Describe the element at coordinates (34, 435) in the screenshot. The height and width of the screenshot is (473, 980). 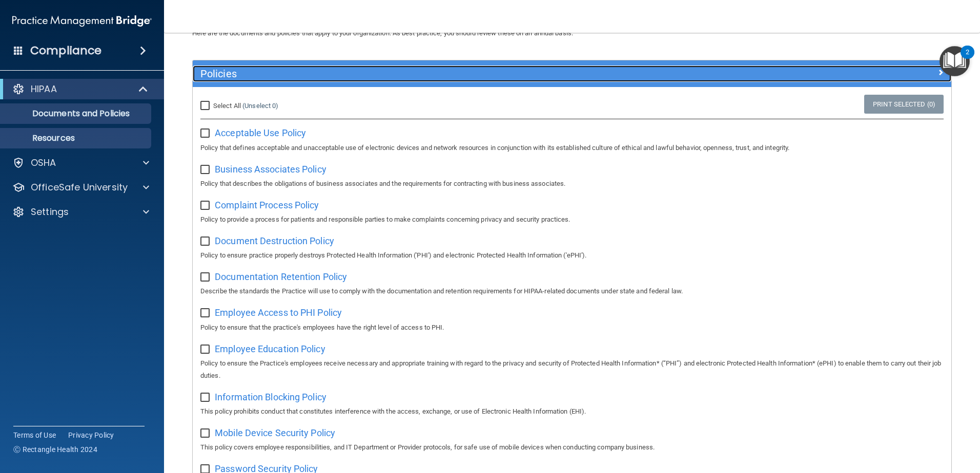
I see `a: Terms of Use` at that location.